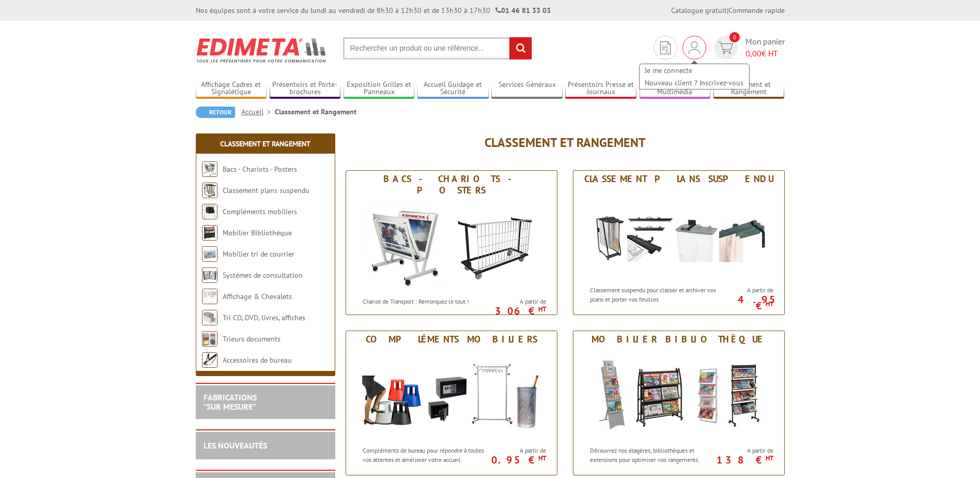 The height and width of the screenshot is (478, 980). Describe the element at coordinates (744, 303) in the screenshot. I see `p: 4.95 €` at that location.